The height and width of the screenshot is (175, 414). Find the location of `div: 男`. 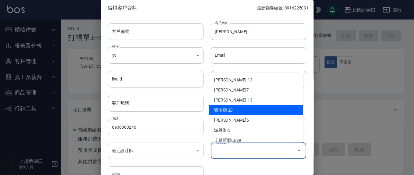

div: 男 is located at coordinates (156, 55).